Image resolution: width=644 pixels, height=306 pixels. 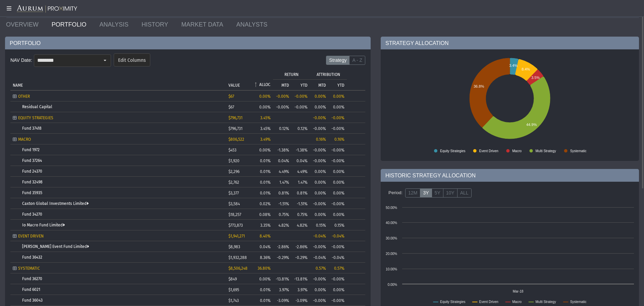 What do you see at coordinates (319, 225) in the screenshot?
I see `td: 0.15%` at bounding box center [319, 225].